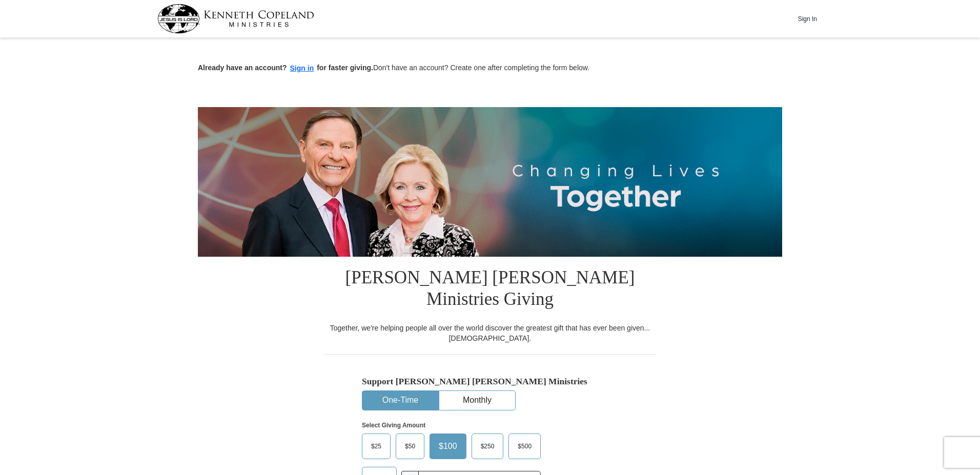 Image resolution: width=980 pixels, height=475 pixels. I want to click on img: kcm-header-logo.svg, so click(236, 18).